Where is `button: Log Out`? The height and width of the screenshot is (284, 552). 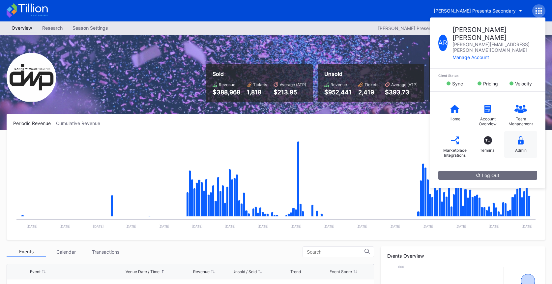
button: Log Out is located at coordinates (488, 175).